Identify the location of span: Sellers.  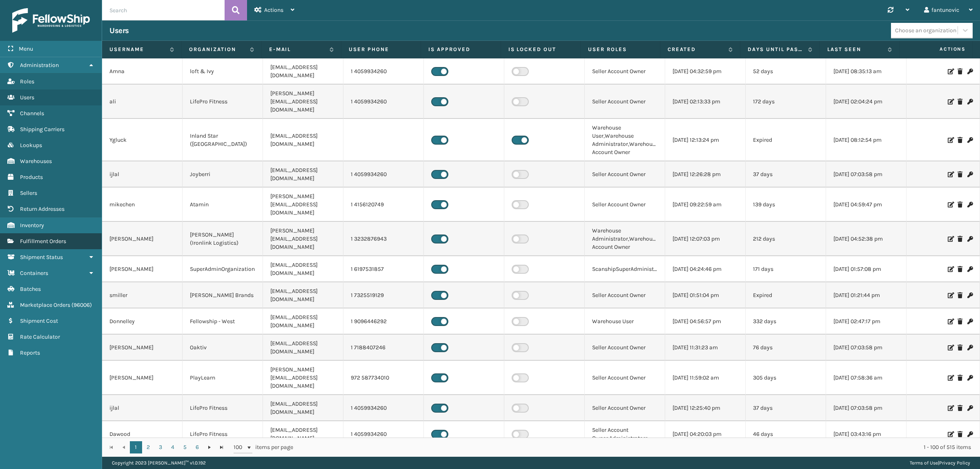
(29, 193).